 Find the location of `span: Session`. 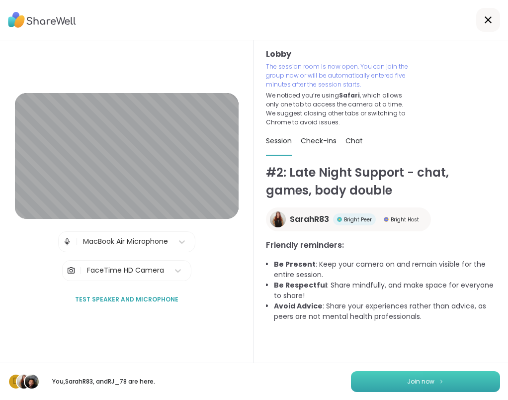

span: Session is located at coordinates (279, 141).